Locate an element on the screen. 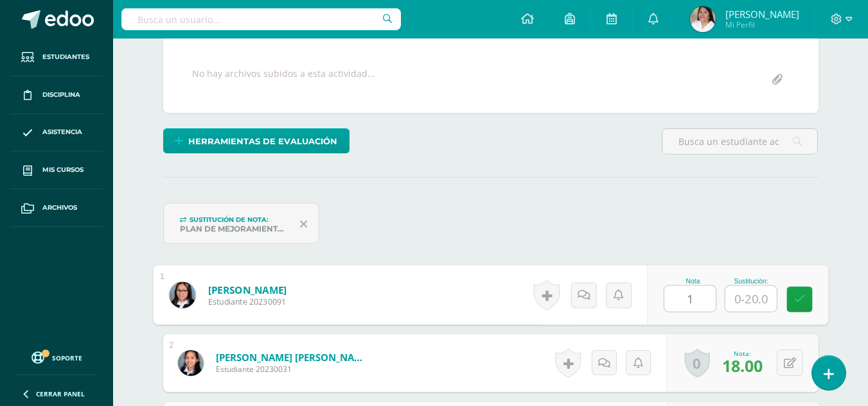 The width and height of the screenshot is (868, 406). div: No hay archivos subidos a esta actividad... is located at coordinates (284, 79).